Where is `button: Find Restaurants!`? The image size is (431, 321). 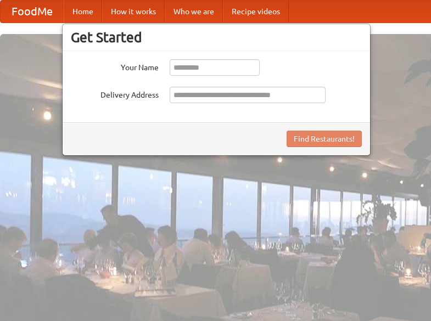
button: Find Restaurants! is located at coordinates (324, 139).